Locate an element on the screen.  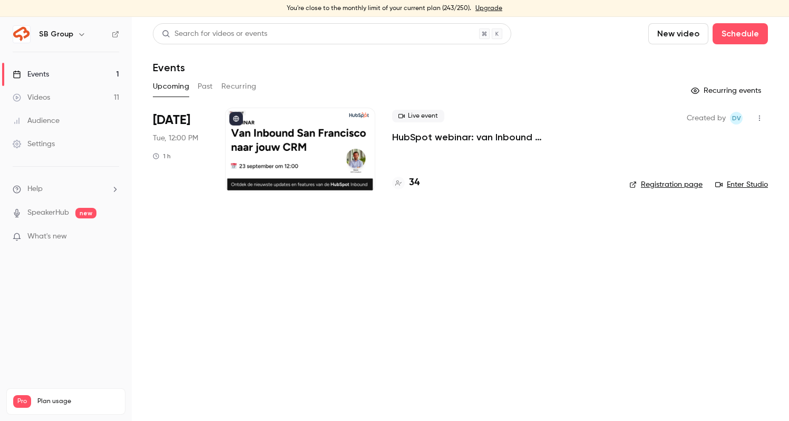
button: Upcoming is located at coordinates (171, 86).